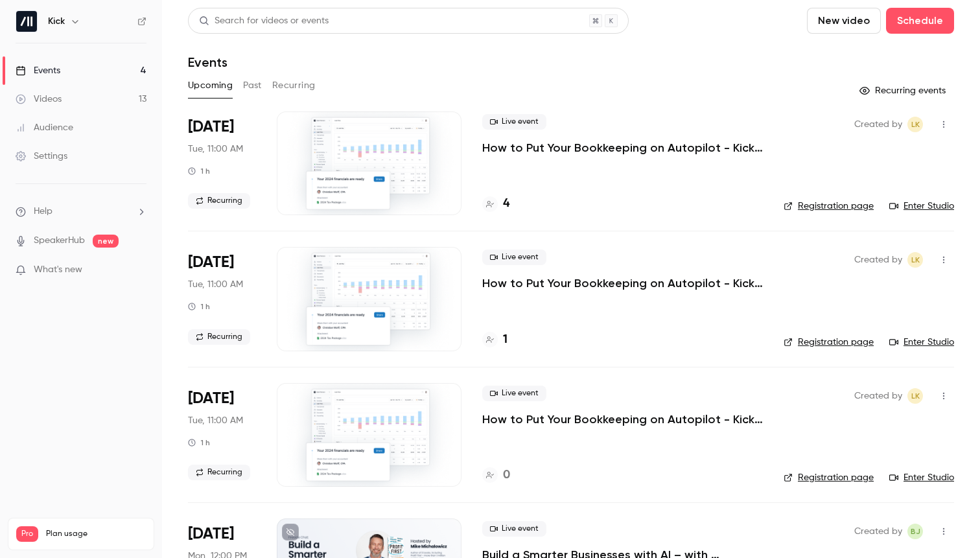 This screenshot has width=980, height=558. What do you see at coordinates (222, 435) in the screenshot?
I see `div: Oct 28 Tue, 11:00 AM (America/Los Angeles)` at bounding box center [222, 435].